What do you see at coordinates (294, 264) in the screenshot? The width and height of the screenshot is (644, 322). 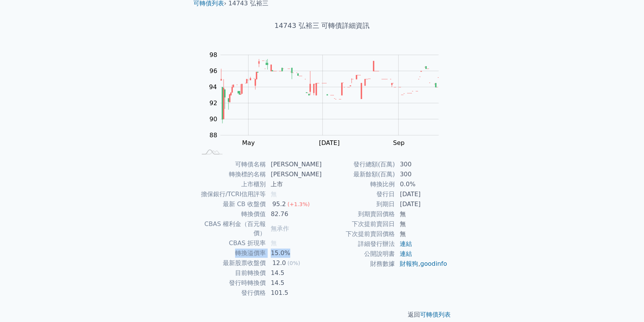 I see `span: (0%)` at bounding box center [294, 264].